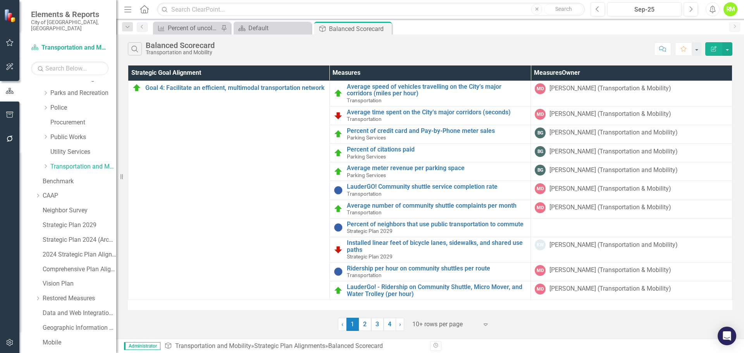 This screenshot has height=353, width=744. What do you see at coordinates (83, 122) in the screenshot?
I see `a: Procurement` at bounding box center [83, 122].